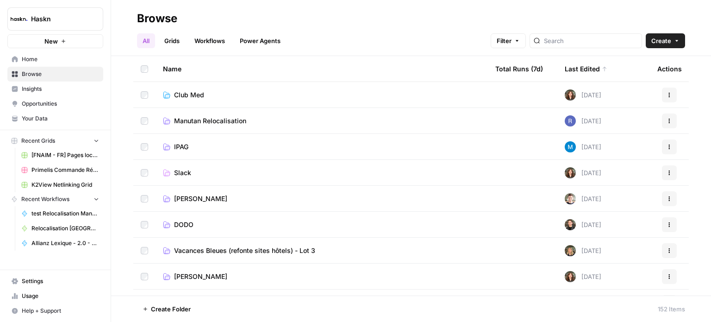 Image resolution: width=711 pixels, height=322 pixels. What do you see at coordinates (184, 225) in the screenshot?
I see `span: DODO` at bounding box center [184, 225].